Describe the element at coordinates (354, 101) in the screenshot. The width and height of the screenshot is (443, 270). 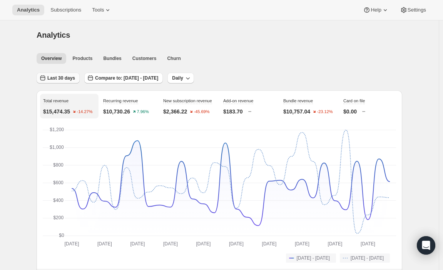
I see `span: Card on file` at that location.